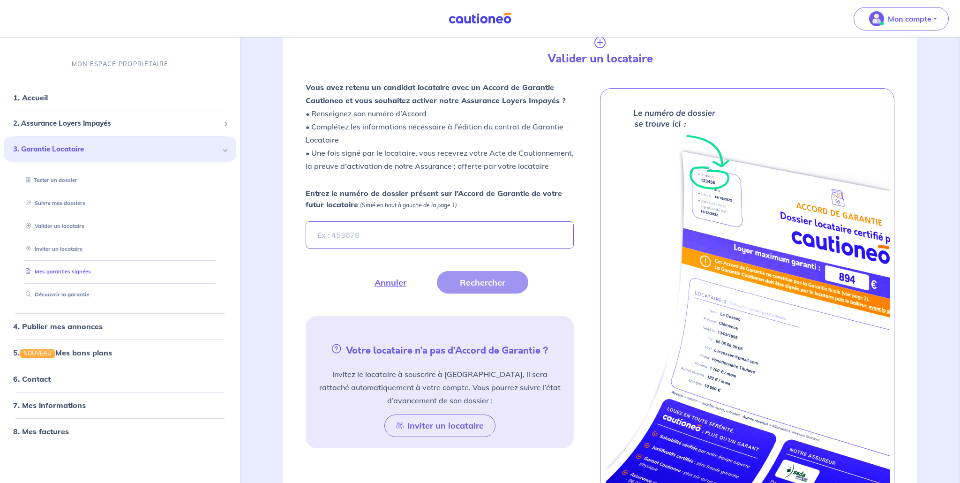 This screenshot has height=483, width=960. I want to click on div: 4. Publier mes annonces, so click(120, 326).